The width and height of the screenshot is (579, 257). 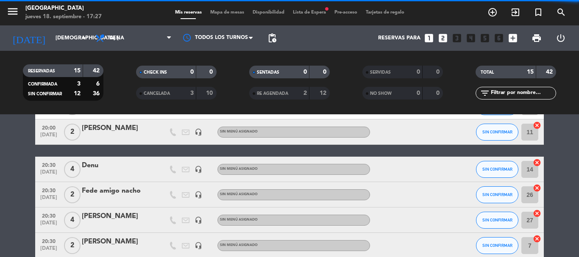 What do you see at coordinates (84, 38) in the screenshot?
I see `i: arrow_drop_down` at bounding box center [84, 38].